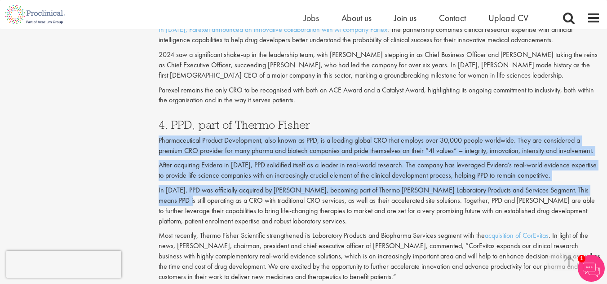 Image resolution: width=607 pixels, height=284 pixels. Describe the element at coordinates (311, 18) in the screenshot. I see `a: Jobs` at that location.